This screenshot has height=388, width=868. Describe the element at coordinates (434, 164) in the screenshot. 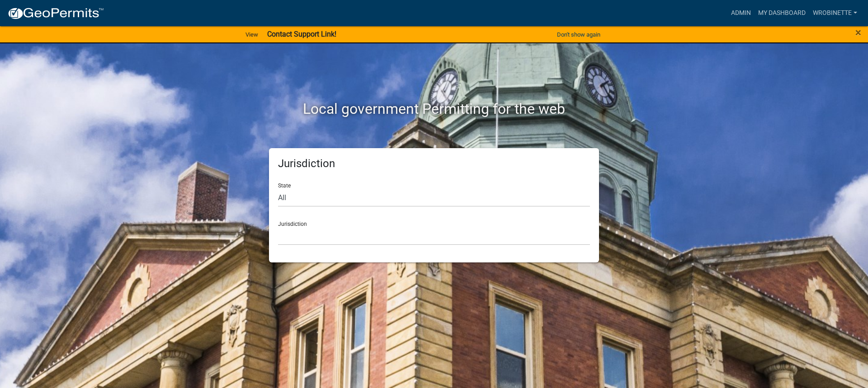

I see `h5: Jurisdiction` at that location.